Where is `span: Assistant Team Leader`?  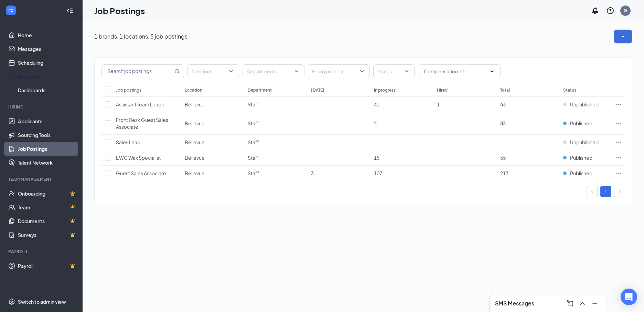 span: Assistant Team Leader is located at coordinates (141, 104).